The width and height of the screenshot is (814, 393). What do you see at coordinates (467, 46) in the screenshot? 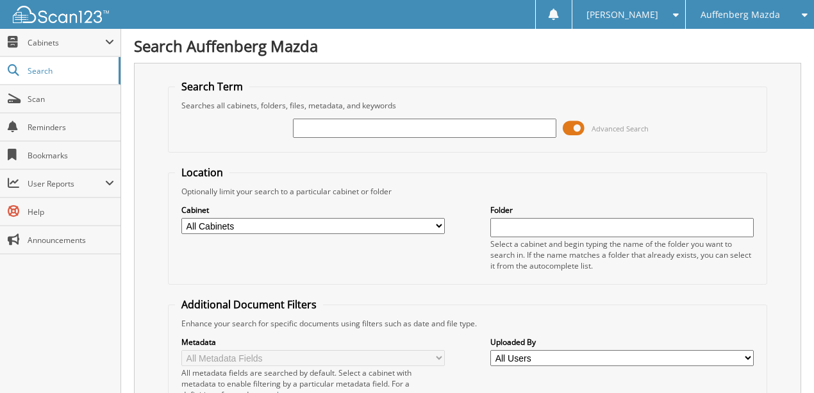
I see `h1: Search Auffenberg Mazda` at bounding box center [467, 46].